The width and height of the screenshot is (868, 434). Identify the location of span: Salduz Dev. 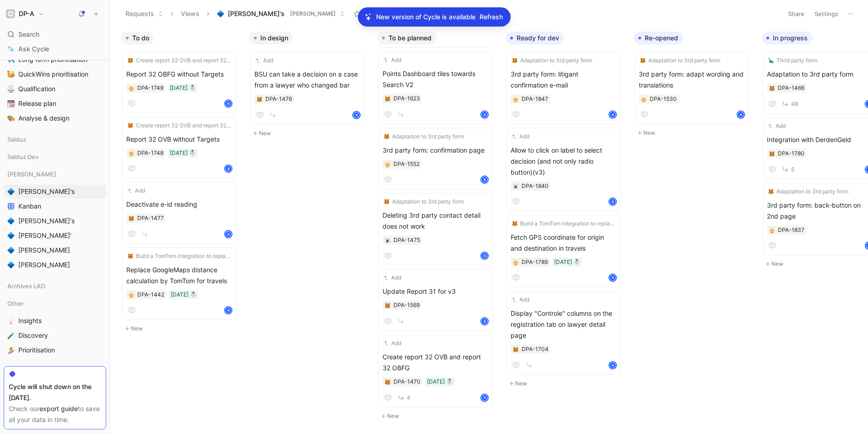
(23, 157).